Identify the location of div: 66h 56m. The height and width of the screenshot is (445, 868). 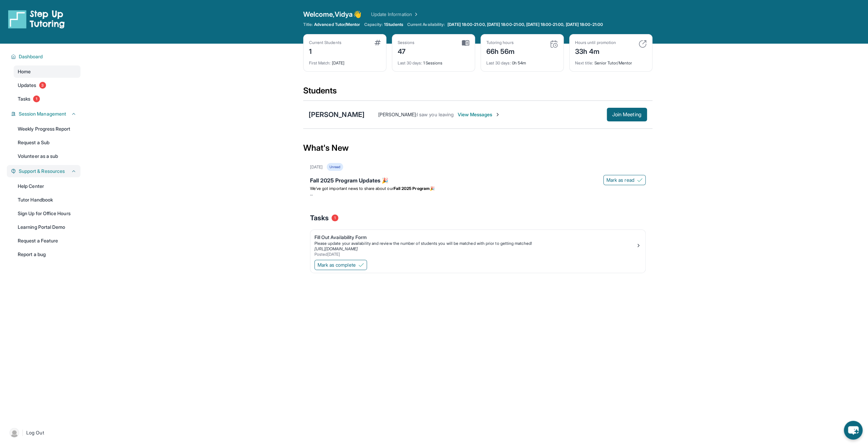
(500, 51).